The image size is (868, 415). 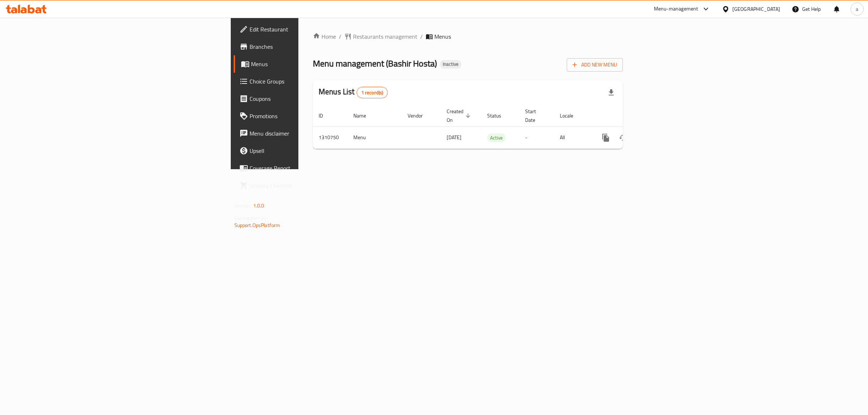 What do you see at coordinates (310, 81) in the screenshot?
I see `span: Choice Groups` at bounding box center [310, 81].